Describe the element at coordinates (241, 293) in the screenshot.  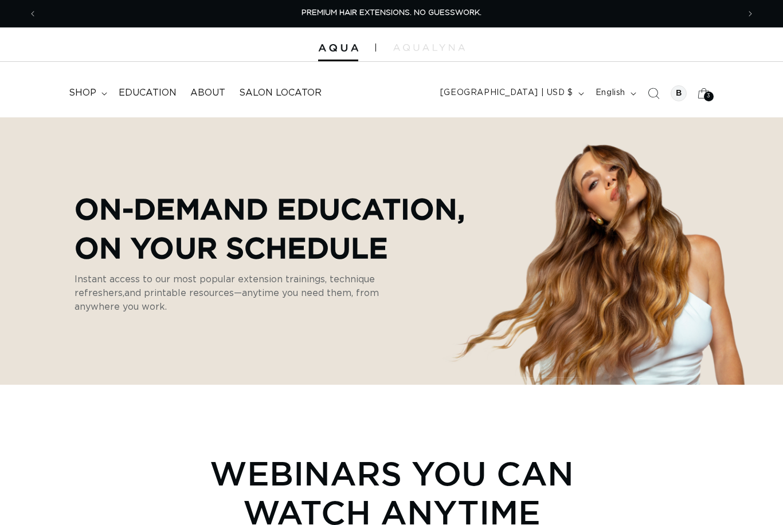
I see `p: Instant access to our most popular extension trainings, technique refreshers,and printable resour...` at that location.